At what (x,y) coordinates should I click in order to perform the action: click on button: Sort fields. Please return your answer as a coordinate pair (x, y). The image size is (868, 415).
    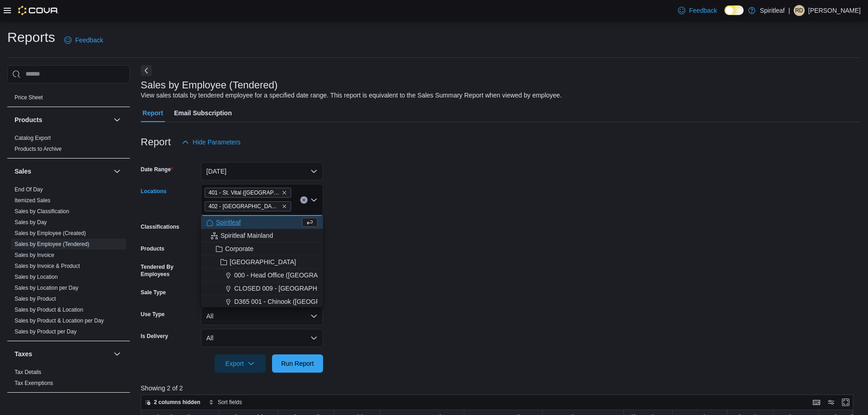
    Looking at the image, I should click on (225, 403).